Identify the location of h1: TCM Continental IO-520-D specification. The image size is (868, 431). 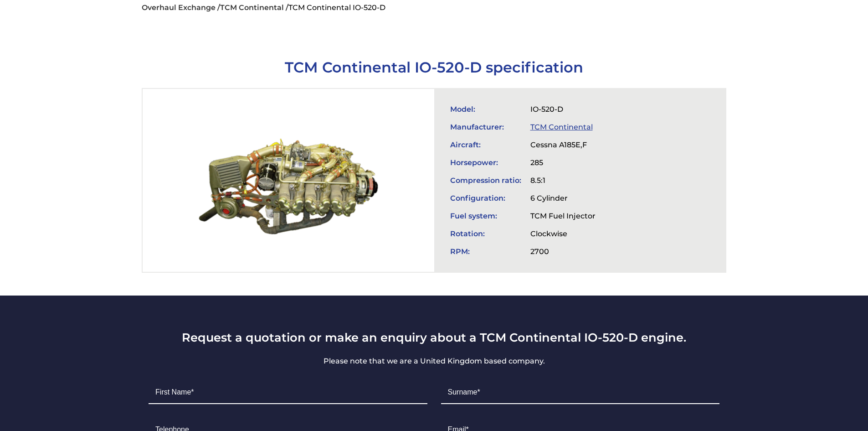
(434, 67).